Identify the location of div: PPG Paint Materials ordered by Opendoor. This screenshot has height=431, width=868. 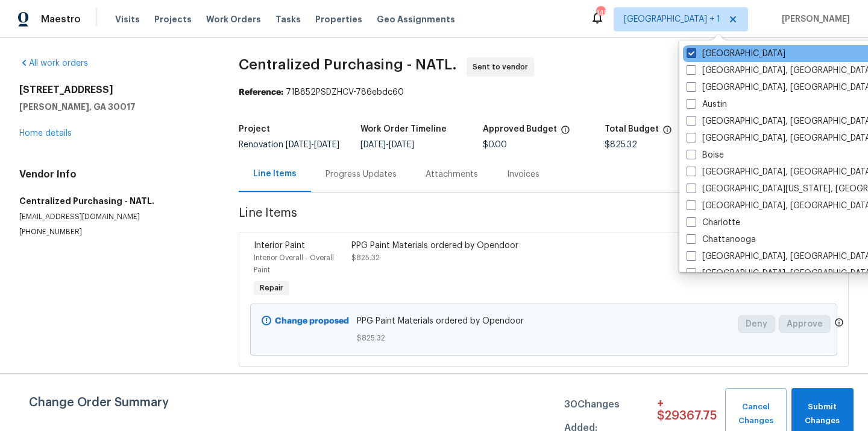
(470, 245).